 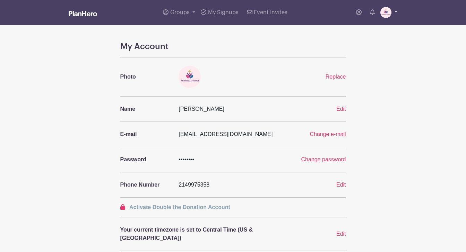 What do you see at coordinates (179, 207) in the screenshot?
I see `span: Activate Double the Donation Account` at bounding box center [179, 207].